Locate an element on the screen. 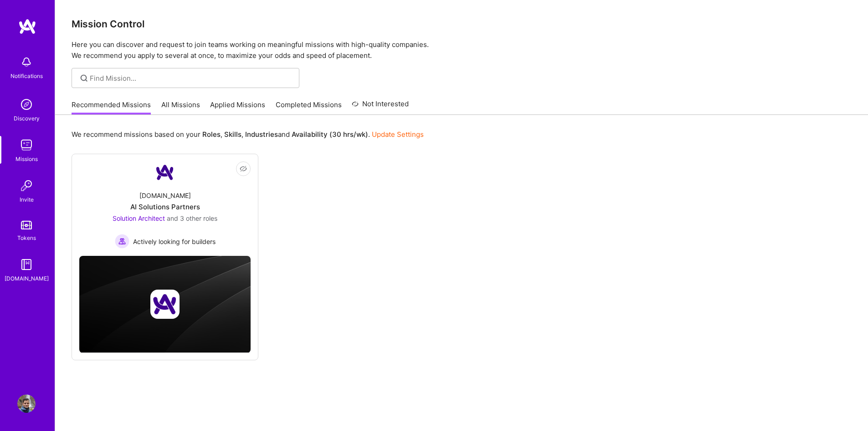 This screenshot has height=431, width=868. div: AI Solutions Partners is located at coordinates (165, 206).